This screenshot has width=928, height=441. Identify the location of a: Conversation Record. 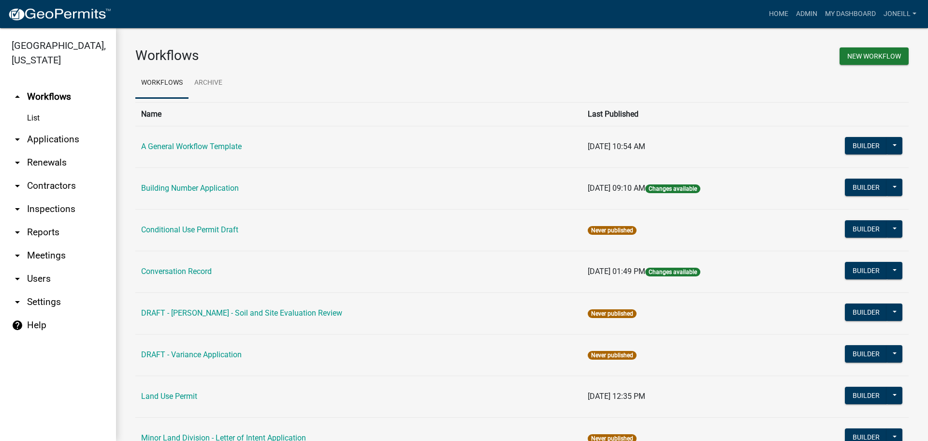
(176, 271).